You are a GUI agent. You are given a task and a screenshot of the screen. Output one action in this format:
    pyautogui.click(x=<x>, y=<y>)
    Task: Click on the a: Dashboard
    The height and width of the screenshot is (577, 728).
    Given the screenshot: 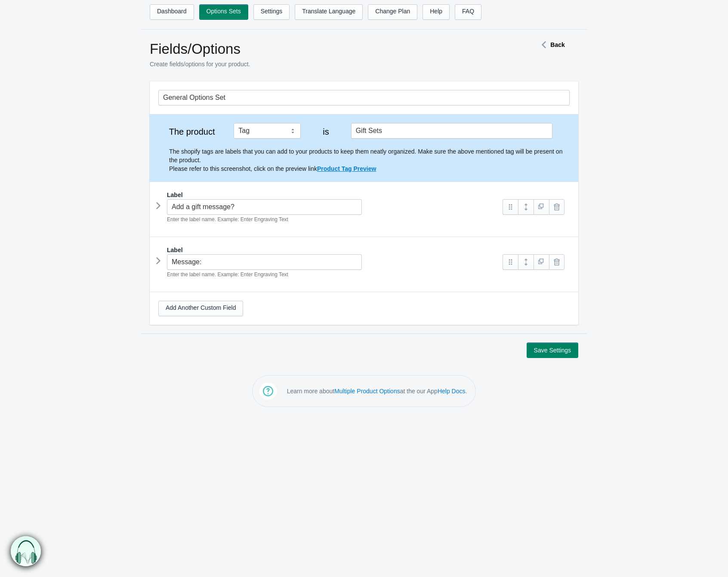 What is the action you would take?
    pyautogui.click(x=172, y=12)
    